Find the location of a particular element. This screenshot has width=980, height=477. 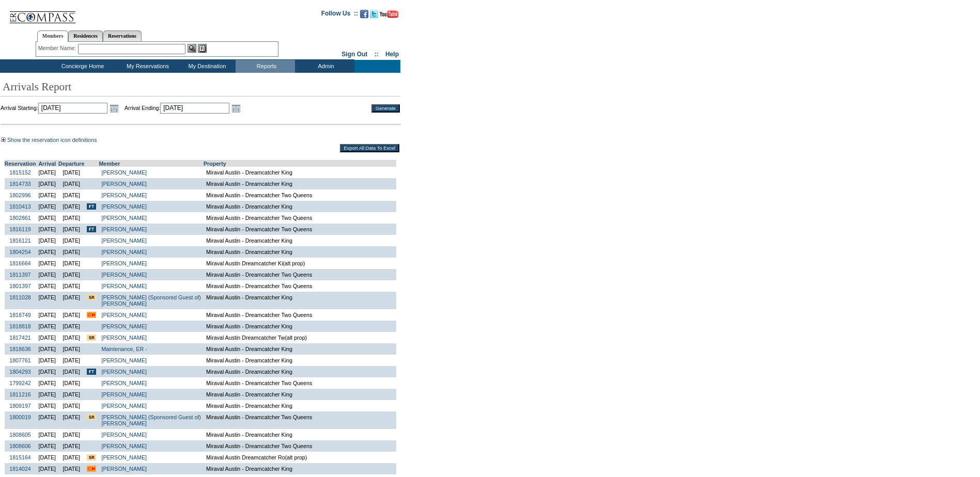

a: Reservations is located at coordinates (122, 35).